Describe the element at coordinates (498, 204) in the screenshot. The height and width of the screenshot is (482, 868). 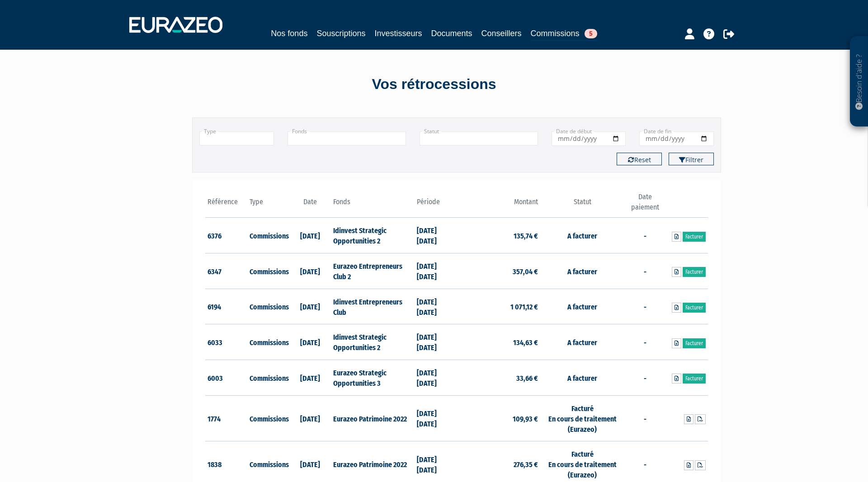
I see `th: Montant` at that location.